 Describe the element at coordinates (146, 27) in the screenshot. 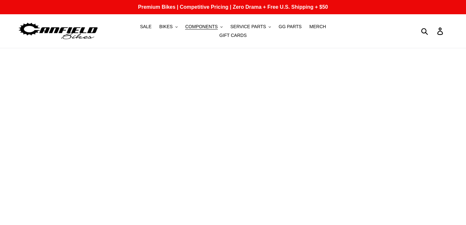

I see `a: SALE` at that location.